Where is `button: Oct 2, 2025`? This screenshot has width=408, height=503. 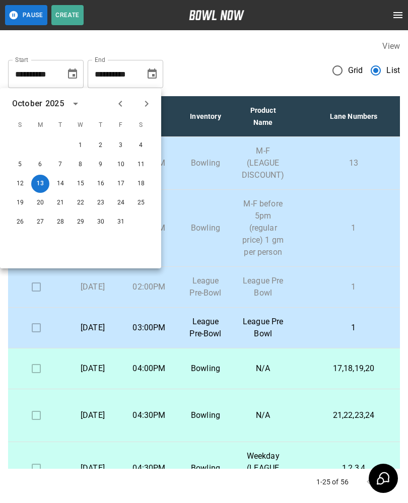
button: Oct 2, 2025 is located at coordinates (101, 146).